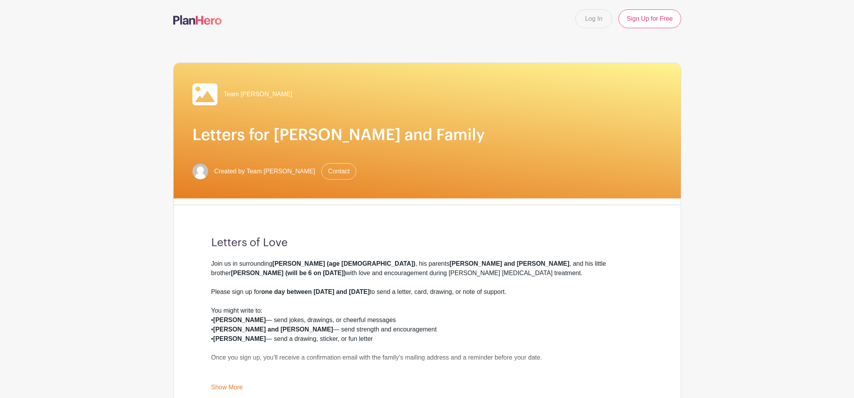 The image size is (854, 398). I want to click on div: Once you sign up, you’ll receive a confirmation email with the family’s mailing address and a rem..., so click(427, 363).